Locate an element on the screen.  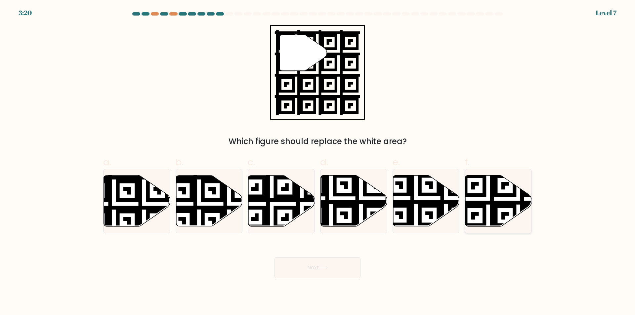
span: b. is located at coordinates (179, 162).